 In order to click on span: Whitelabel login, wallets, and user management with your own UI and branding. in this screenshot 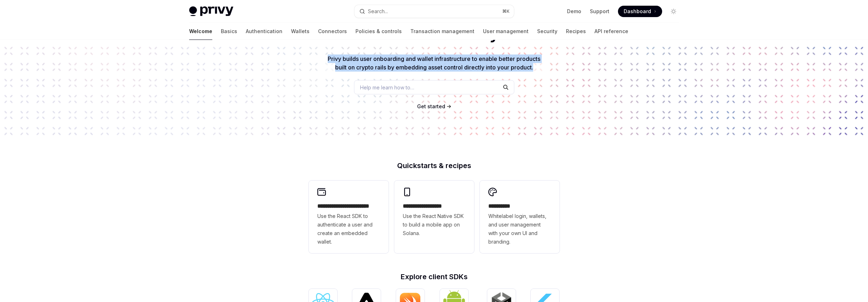, I will do `click(520, 229)`.